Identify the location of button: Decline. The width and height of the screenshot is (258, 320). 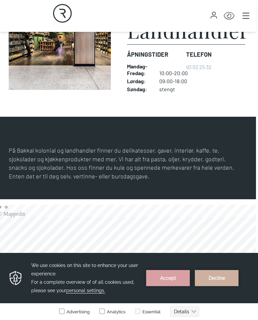
(216, 26).